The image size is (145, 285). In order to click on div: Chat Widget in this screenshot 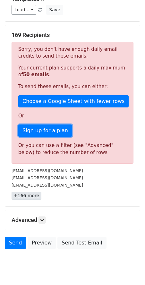, I will do `click(129, 269)`.